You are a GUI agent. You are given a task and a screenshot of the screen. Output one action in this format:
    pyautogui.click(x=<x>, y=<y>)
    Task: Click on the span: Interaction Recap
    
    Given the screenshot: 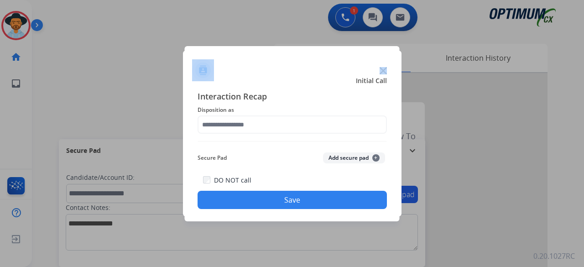 What is the action you would take?
    pyautogui.click(x=292, y=97)
    